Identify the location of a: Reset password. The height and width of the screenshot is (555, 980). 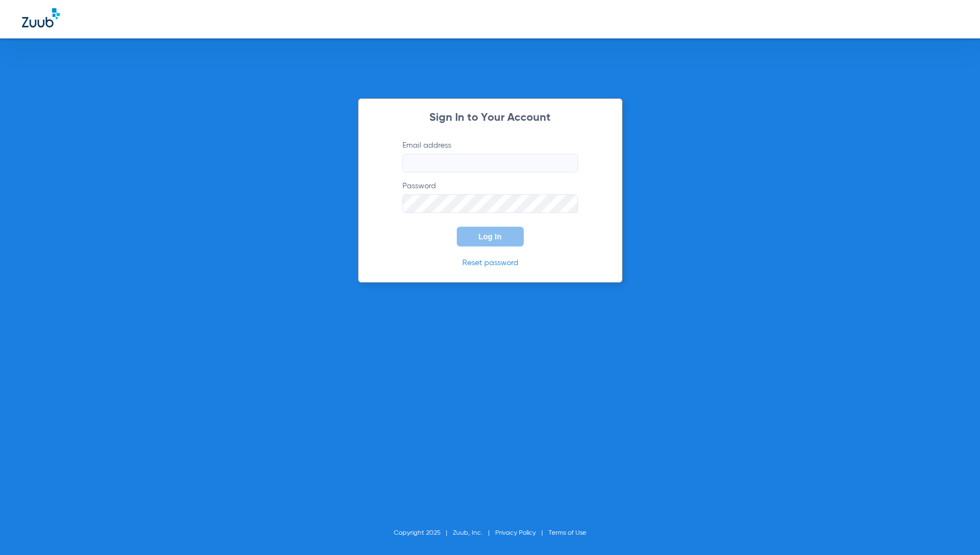
(490, 263).